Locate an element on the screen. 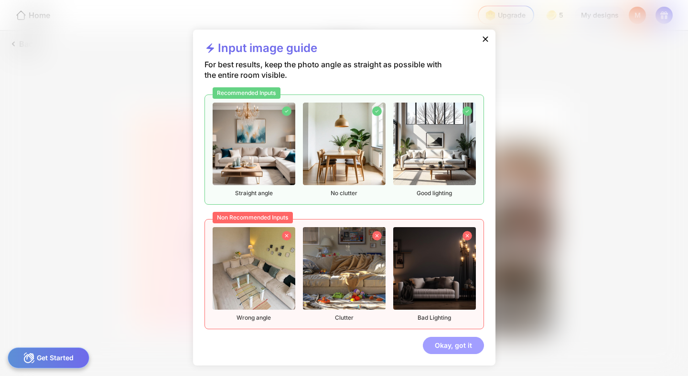 The height and width of the screenshot is (376, 688). div: Input image guide is located at coordinates (261, 50).